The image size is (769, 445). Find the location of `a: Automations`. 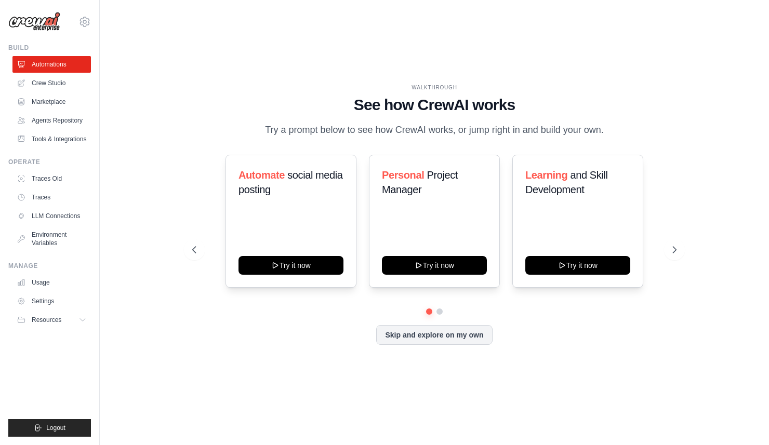

a: Automations is located at coordinates (51, 64).